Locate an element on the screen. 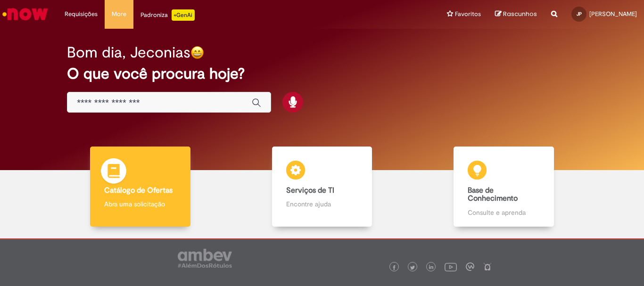 The height and width of the screenshot is (286, 644). span: Favoritos is located at coordinates (468, 14).